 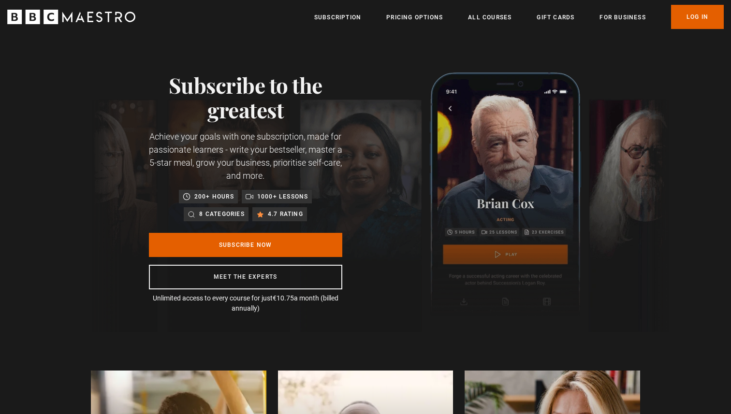 I want to click on a: Meet the experts, so click(x=246, y=277).